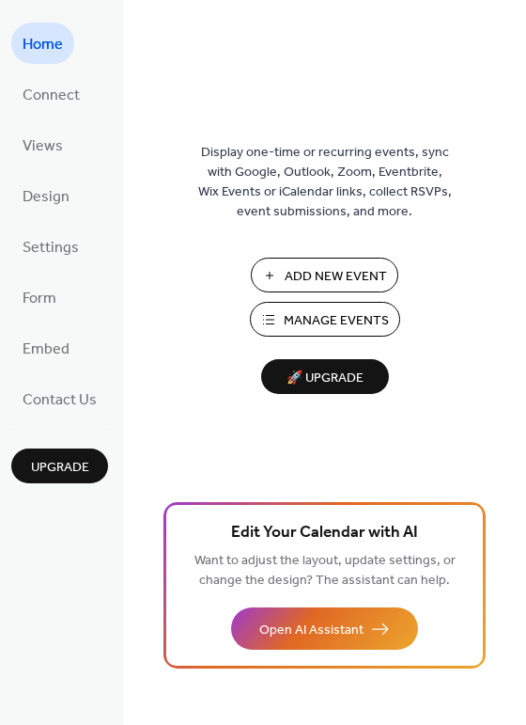 This screenshot has width=526, height=725. What do you see at coordinates (42, 45) in the screenshot?
I see `span: Home` at bounding box center [42, 45].